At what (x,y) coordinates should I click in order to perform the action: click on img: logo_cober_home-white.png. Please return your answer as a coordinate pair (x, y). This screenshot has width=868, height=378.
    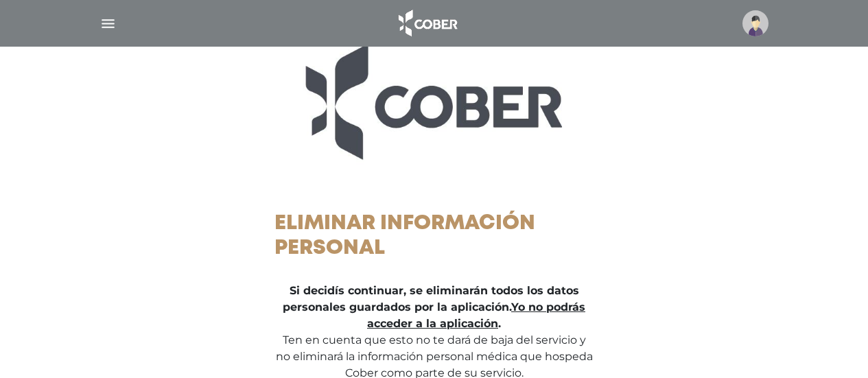
    Looking at the image, I should click on (426, 24).